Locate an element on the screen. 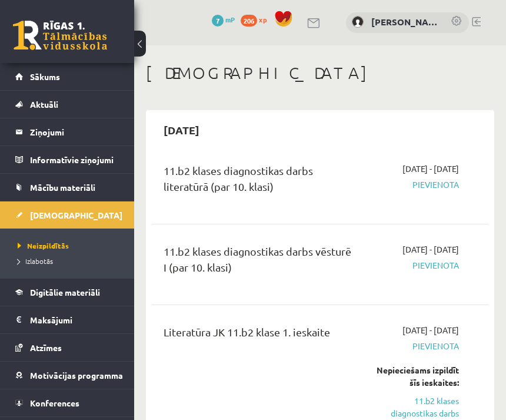  div: Literatūra JK 11.b2 klase 1. ieskaite is located at coordinates (259, 335).